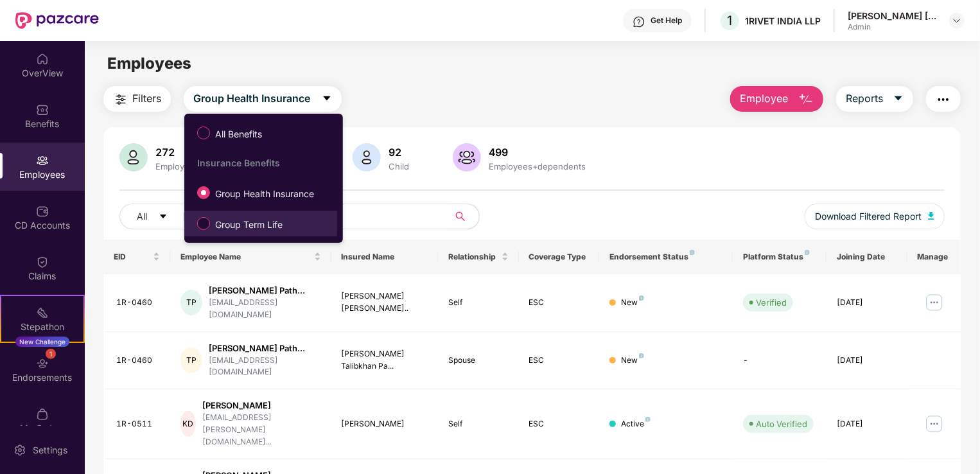  I want to click on button: Filters, so click(137, 99).